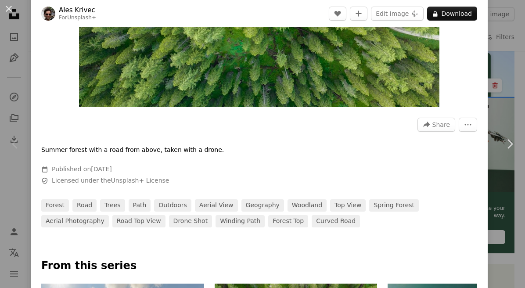  Describe the element at coordinates (84, 205) in the screenshot. I see `a: road` at that location.